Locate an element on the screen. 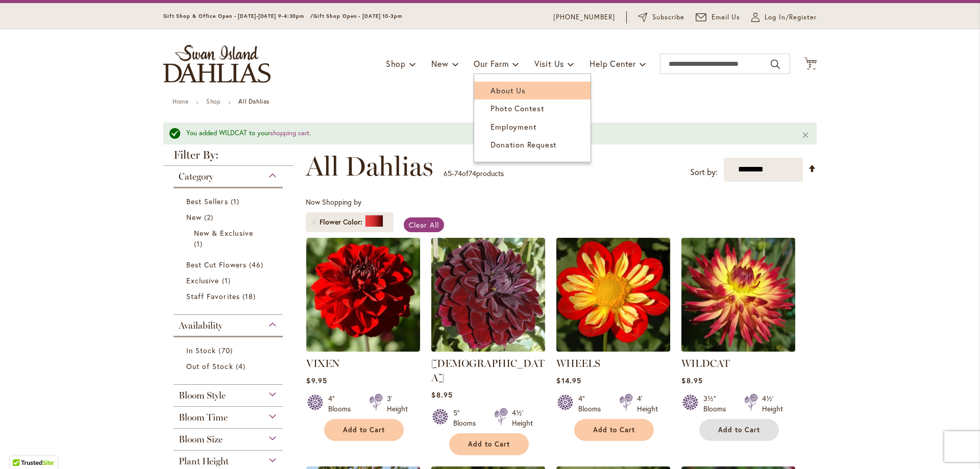  label: Sort by: is located at coordinates (703, 172).